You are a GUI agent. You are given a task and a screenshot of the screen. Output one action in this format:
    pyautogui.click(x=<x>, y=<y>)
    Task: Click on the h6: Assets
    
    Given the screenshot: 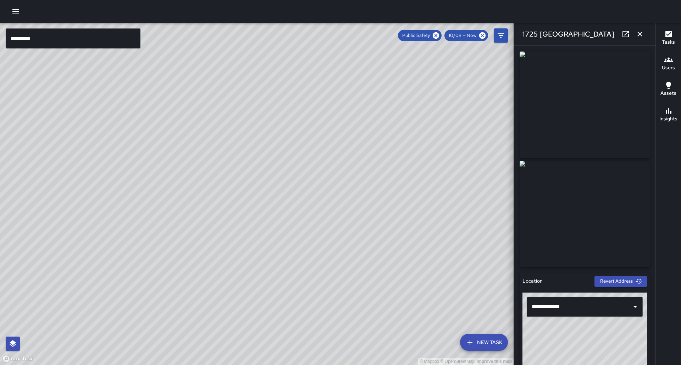 What is the action you would take?
    pyautogui.click(x=669, y=93)
    